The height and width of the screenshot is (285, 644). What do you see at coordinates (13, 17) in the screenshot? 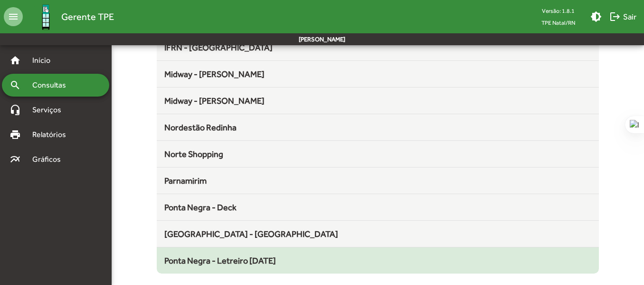
I see `mat-icon: menu` at bounding box center [13, 17].